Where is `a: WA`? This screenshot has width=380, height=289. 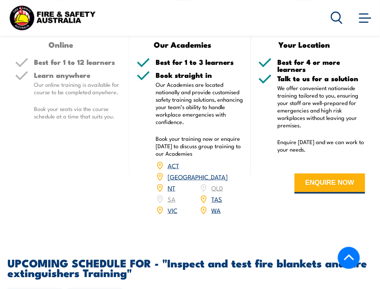
a: WA is located at coordinates (216, 210).